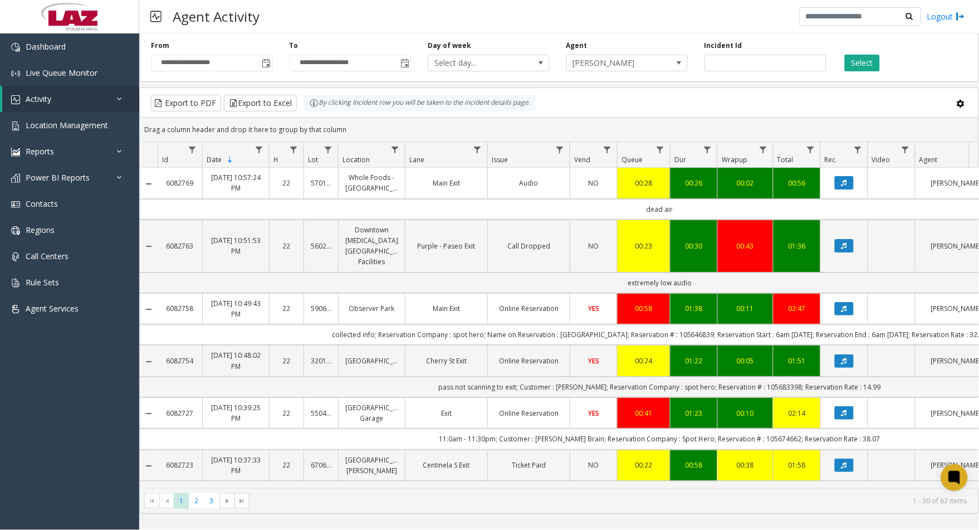 This screenshot has height=530, width=979. I want to click on a: 01:38, so click(694, 308).